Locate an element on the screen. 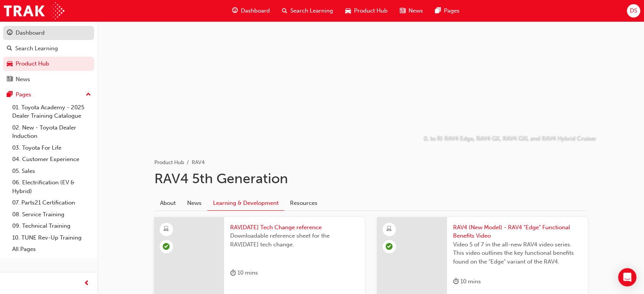 The height and width of the screenshot is (294, 644). li: RAV4 is located at coordinates (198, 163).